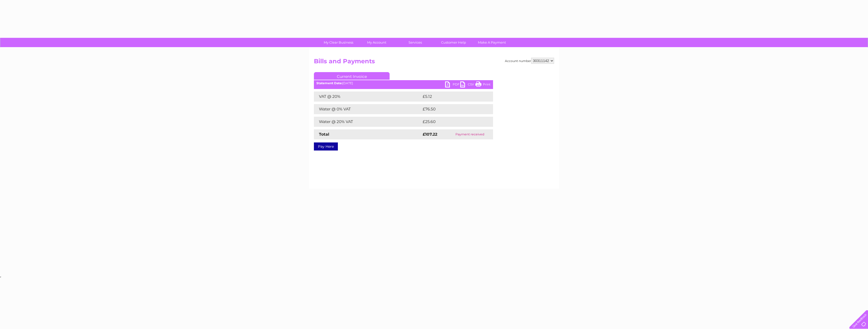 This screenshot has height=329, width=868. What do you see at coordinates (452, 109) in the screenshot?
I see `td: £76.50` at bounding box center [452, 109].